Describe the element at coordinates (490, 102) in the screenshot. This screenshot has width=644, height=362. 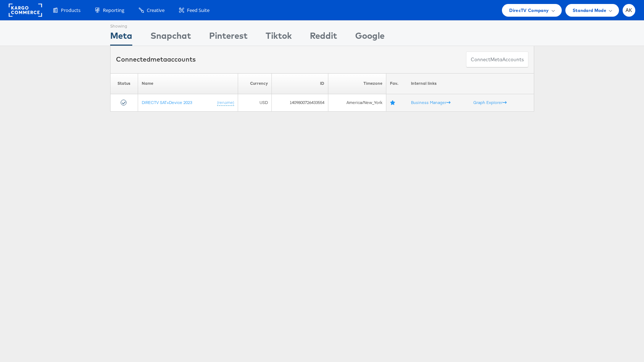
I see `a: Graph Explorer` at that location.